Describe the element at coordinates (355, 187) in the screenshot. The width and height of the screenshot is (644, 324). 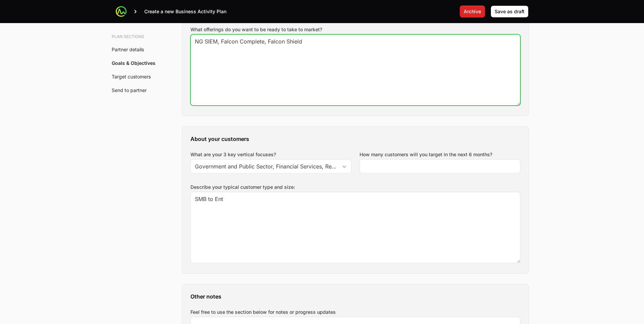
I see `label: Describe your typical customer type and size:` at that location.